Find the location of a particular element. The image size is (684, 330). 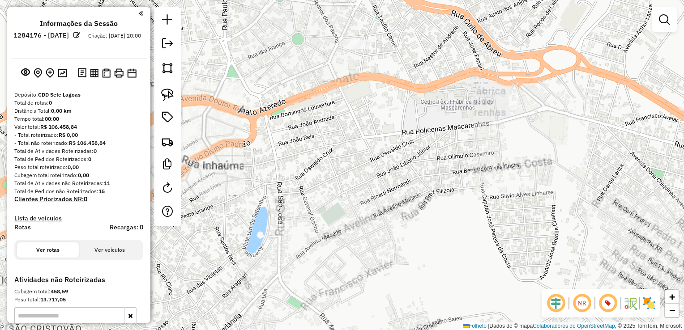

a: Clique aqui para minimizar o painel is located at coordinates (141, 13).